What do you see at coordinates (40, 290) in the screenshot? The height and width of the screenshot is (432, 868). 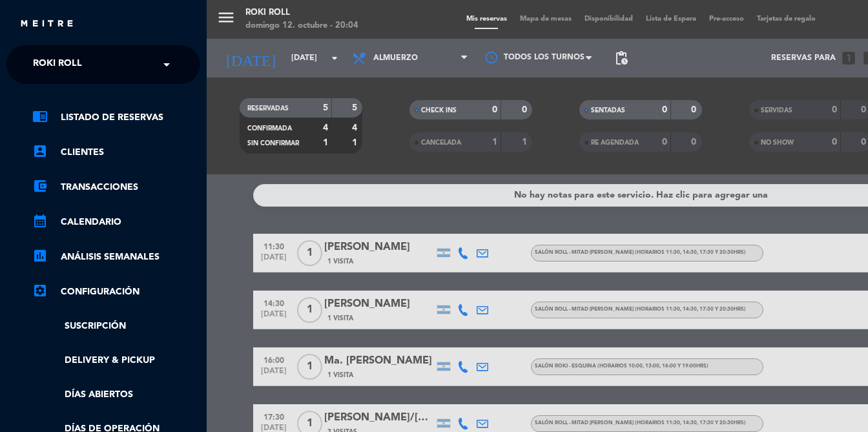 I see `i: settings_applications` at bounding box center [40, 290].